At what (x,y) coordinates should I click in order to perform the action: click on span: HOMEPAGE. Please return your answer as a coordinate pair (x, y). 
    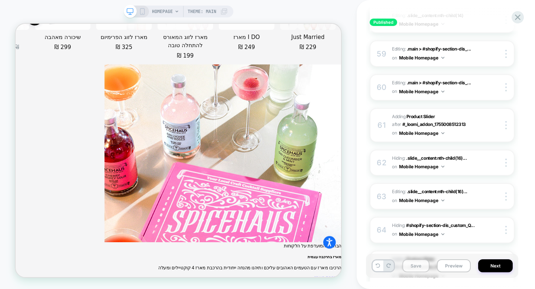
    Looking at the image, I should click on (162, 12).